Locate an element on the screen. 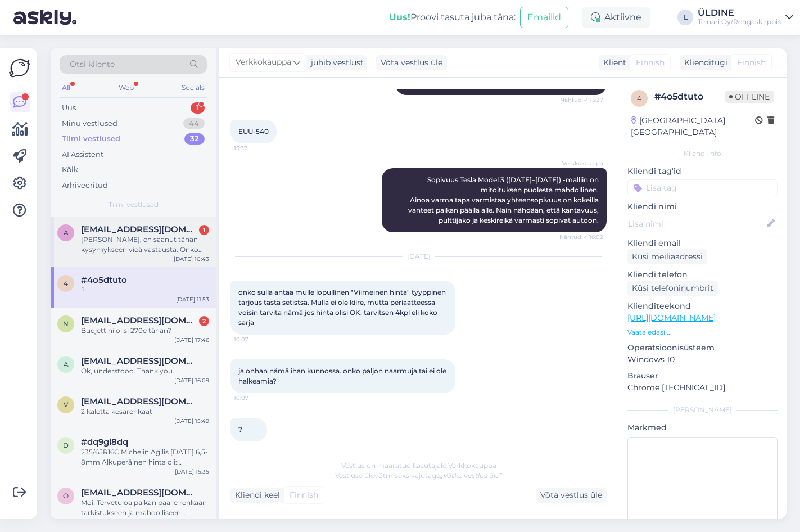 This screenshot has width=800, height=532. input: Lisa tag is located at coordinates (702, 188).